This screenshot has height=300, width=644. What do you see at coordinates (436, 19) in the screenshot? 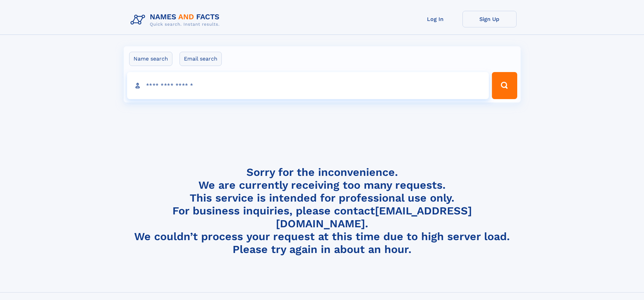
I see `a: Log In` at bounding box center [436, 19].